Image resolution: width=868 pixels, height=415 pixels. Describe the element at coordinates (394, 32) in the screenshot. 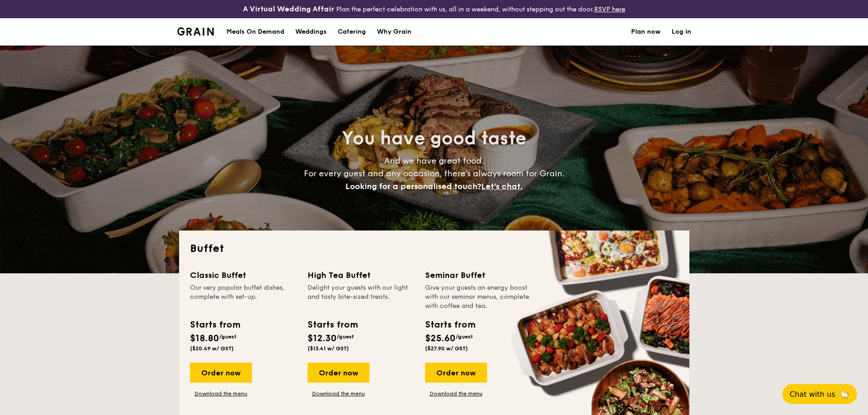

I see `div: Why Grain` at that location.